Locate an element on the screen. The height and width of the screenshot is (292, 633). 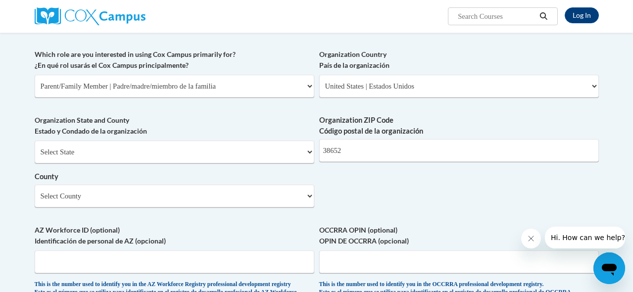
a: Cox Campus is located at coordinates (90, 16).